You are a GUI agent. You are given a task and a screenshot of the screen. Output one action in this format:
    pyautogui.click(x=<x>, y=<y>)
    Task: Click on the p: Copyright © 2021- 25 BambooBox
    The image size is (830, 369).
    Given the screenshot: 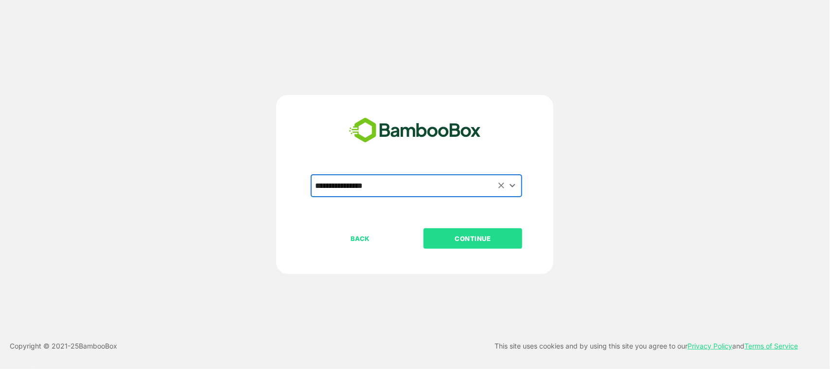 What is the action you would take?
    pyautogui.click(x=63, y=346)
    